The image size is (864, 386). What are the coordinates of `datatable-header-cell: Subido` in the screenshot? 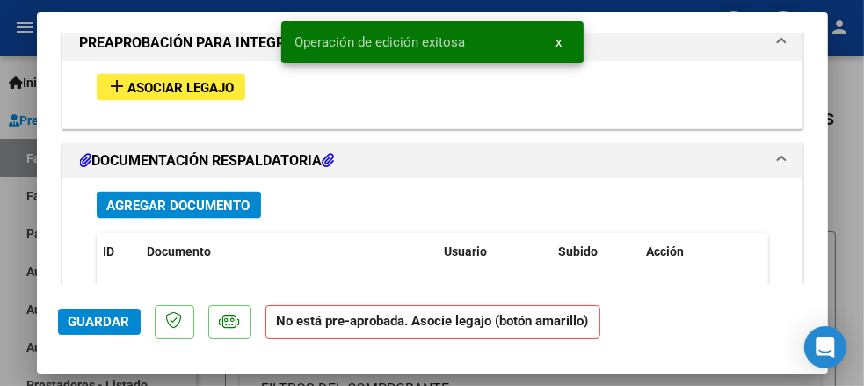 It's located at (596, 251).